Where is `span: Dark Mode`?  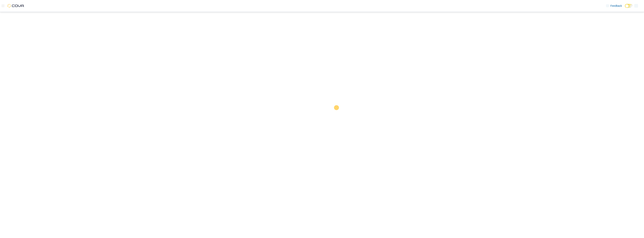
span: Dark Mode is located at coordinates (625, 8).